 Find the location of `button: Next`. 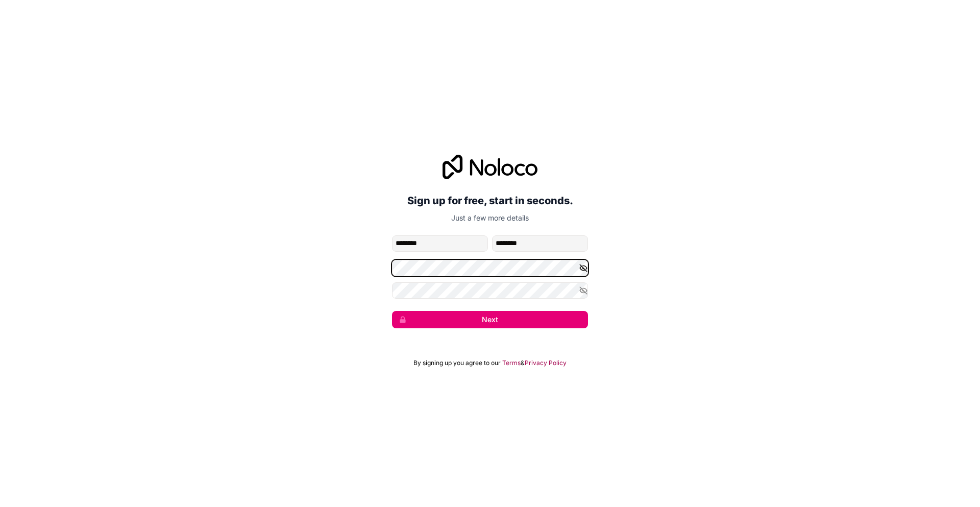

button: Next is located at coordinates (490, 320).